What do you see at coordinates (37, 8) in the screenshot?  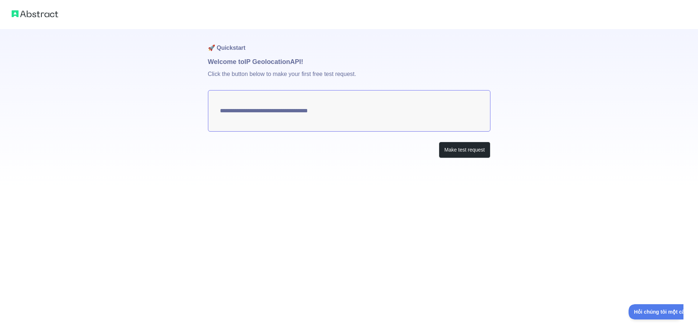 I see `font: Hỏi chúng tôi một câu hỏi` at bounding box center [37, 8].